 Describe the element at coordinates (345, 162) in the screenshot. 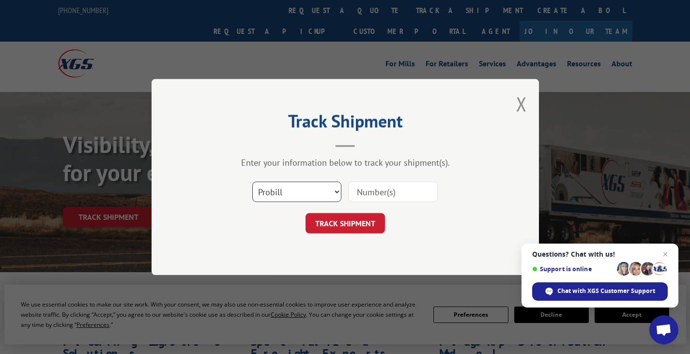

I see `div: Enter your information below to track your shipment(s).` at that location.